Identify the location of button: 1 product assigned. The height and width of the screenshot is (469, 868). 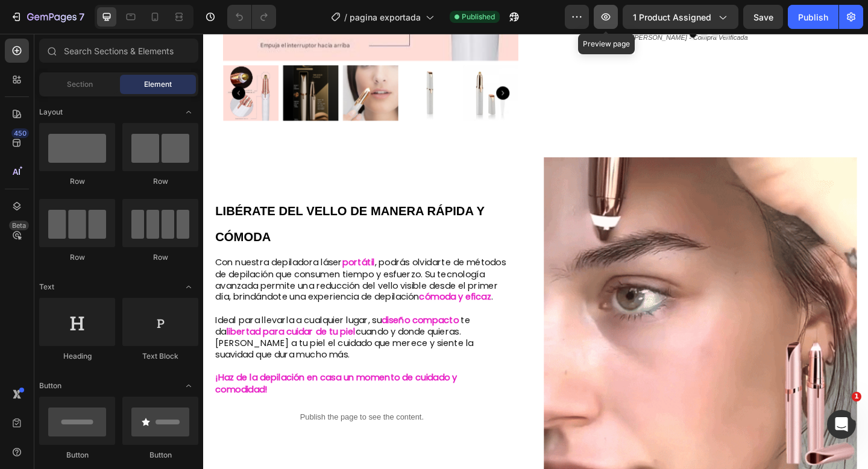
(680, 17).